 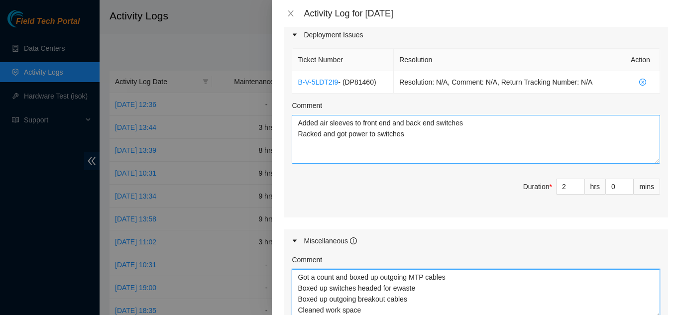 What do you see at coordinates (317, 82) in the screenshot?
I see `a: B-V-5LDT2I9` at bounding box center [317, 82].